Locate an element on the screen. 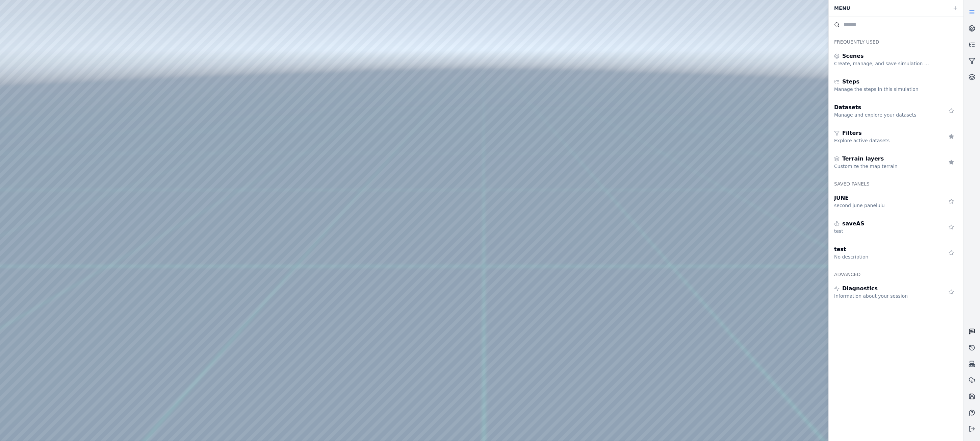  div: Manage and explore your datasets is located at coordinates (882, 115).